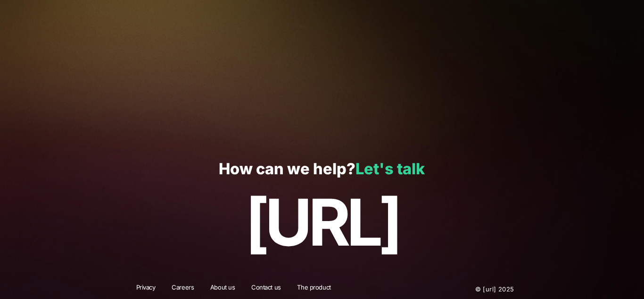 The height and width of the screenshot is (299, 644). Describe the element at coordinates (266, 289) in the screenshot. I see `a: Contact us` at that location.